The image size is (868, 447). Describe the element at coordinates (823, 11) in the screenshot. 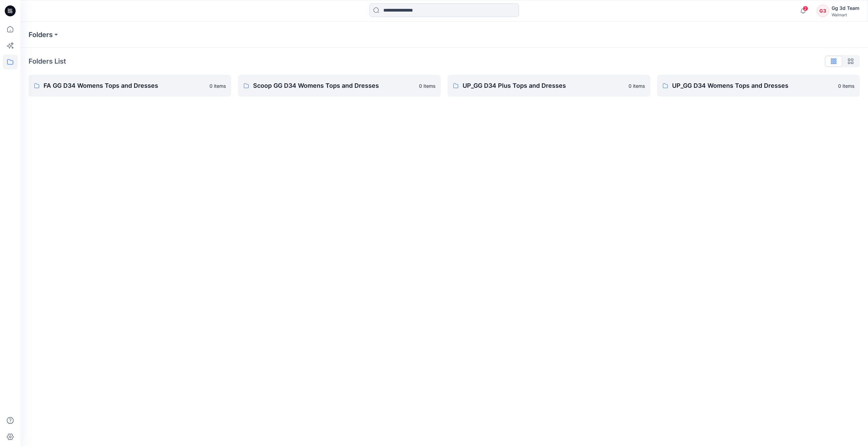

I see `div: G3` at that location.